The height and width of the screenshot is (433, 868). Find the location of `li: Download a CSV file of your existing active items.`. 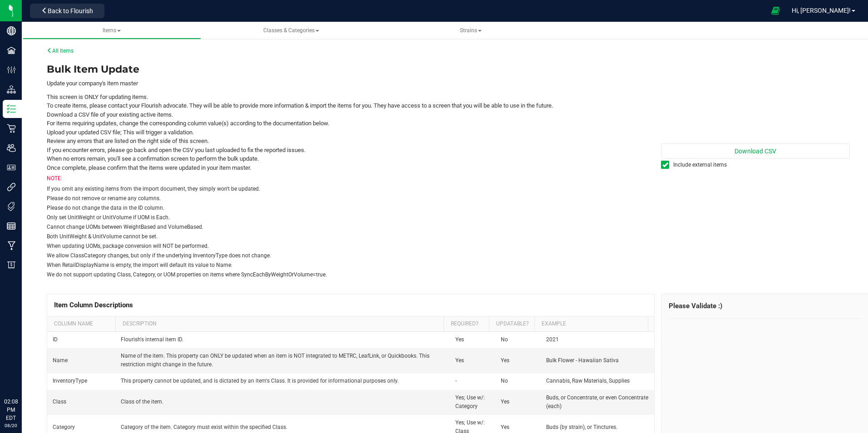

li: Download a CSV file of your existing active items. is located at coordinates (344, 115).